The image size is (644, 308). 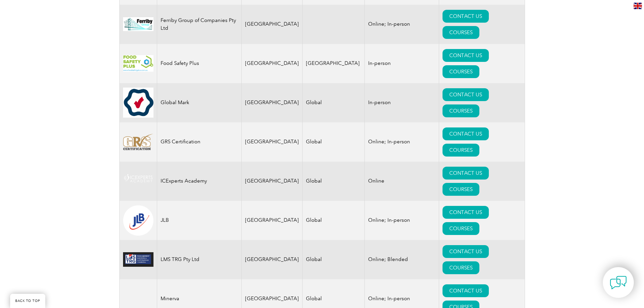 I want to click on td: GRS Certification, so click(x=199, y=142).